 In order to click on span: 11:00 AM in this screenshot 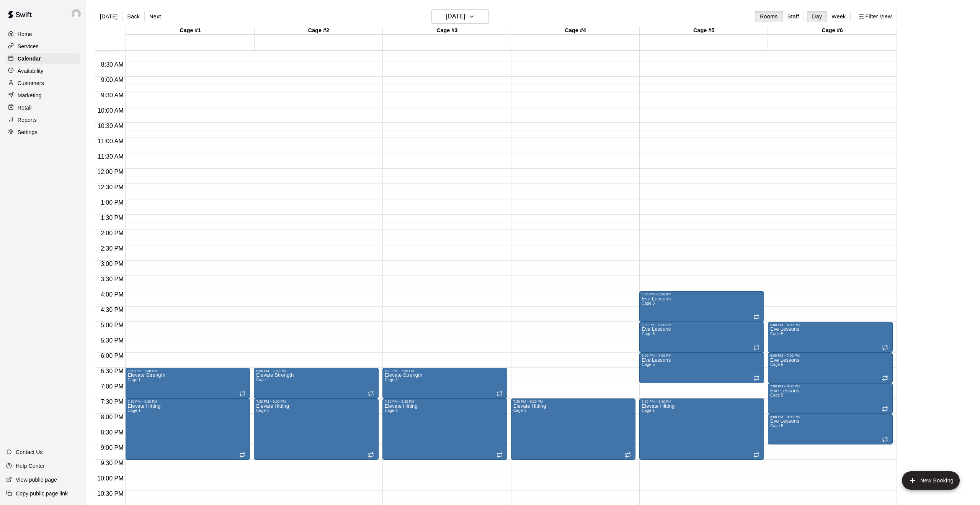, I will do `click(111, 141)`.